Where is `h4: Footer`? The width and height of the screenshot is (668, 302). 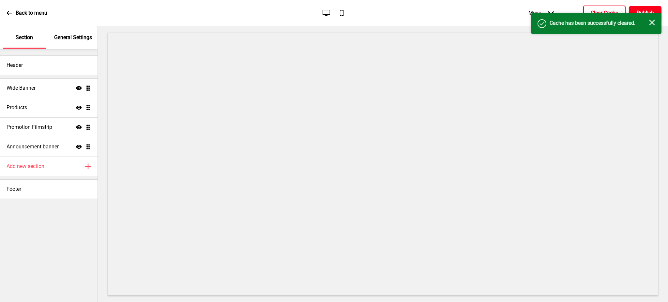 h4: Footer is located at coordinates (14, 189).